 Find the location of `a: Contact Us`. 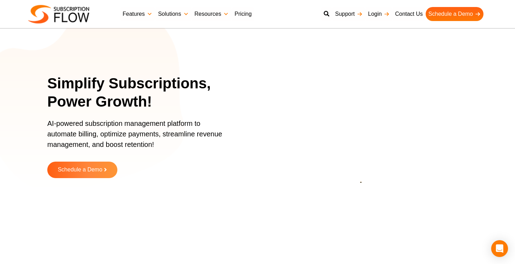

a: Contact Us is located at coordinates (409, 14).